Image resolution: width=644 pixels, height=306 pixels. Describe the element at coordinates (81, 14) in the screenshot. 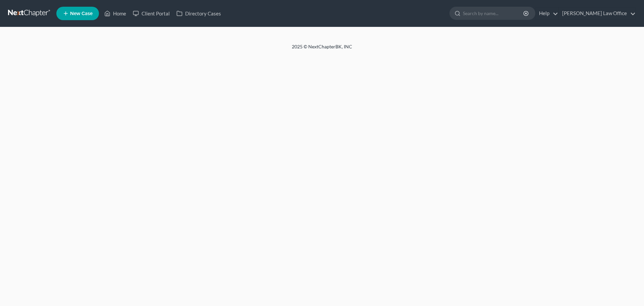

I see `span: New Case` at that location.